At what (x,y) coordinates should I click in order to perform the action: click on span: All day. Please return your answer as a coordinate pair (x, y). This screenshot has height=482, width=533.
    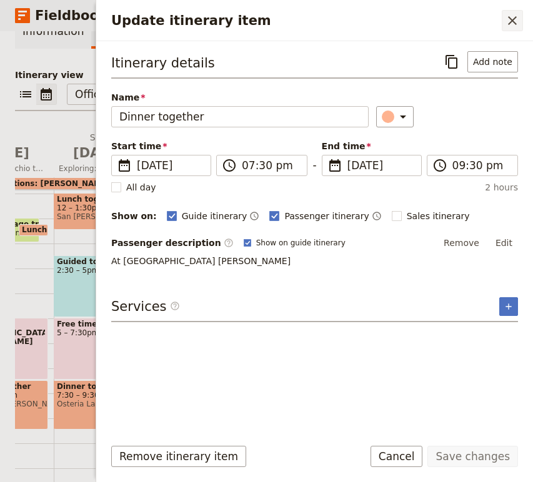
    Looking at the image, I should click on (141, 187).